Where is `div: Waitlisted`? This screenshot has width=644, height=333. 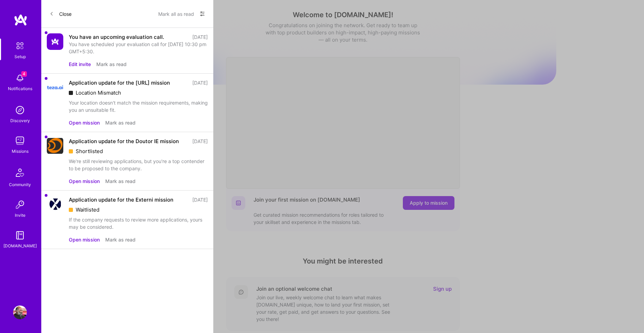
div: Waitlisted is located at coordinates (138, 209).